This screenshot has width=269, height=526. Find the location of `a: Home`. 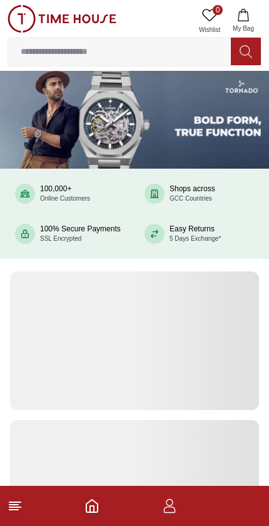

a: Home is located at coordinates (92, 506).